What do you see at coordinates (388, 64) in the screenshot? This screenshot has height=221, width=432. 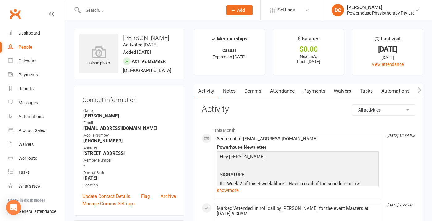 I see `a: view attendance` at bounding box center [388, 64].